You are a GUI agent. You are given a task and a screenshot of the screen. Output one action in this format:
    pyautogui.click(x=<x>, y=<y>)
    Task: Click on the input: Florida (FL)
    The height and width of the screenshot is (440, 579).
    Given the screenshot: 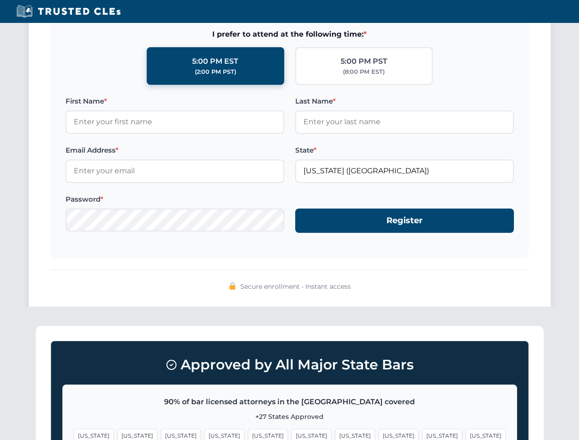 What is the action you would take?
    pyautogui.click(x=405, y=171)
    